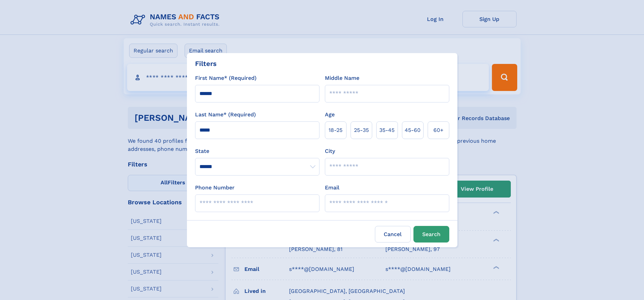 The image size is (644, 300). I want to click on span: 60+, so click(439, 130).